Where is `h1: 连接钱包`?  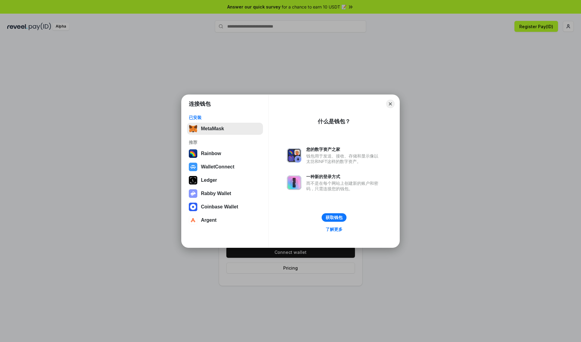 h1: 连接钱包 is located at coordinates (200, 104).